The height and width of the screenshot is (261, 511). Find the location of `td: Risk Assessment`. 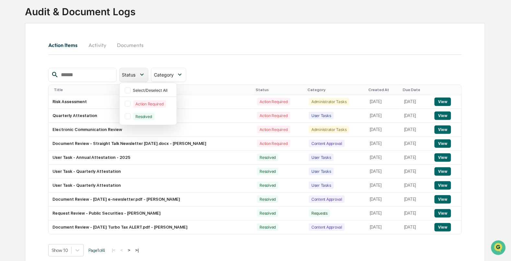

td: Risk Assessment is located at coordinates (151, 102).